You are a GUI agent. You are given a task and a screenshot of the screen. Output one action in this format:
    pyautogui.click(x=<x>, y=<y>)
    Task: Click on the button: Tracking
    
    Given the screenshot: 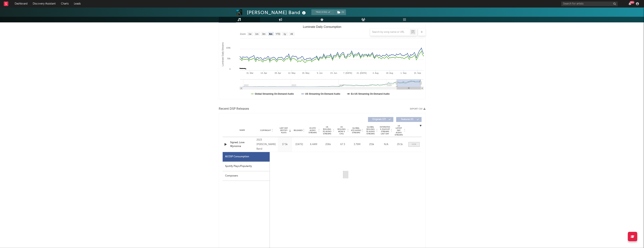 What is the action you would take?
    pyautogui.click(x=323, y=12)
    